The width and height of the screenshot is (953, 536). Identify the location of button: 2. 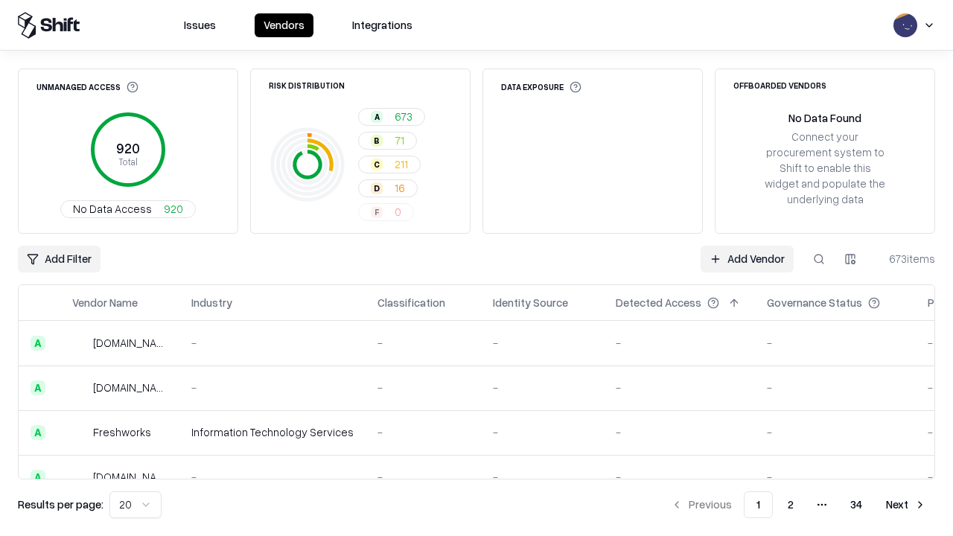
(791, 505).